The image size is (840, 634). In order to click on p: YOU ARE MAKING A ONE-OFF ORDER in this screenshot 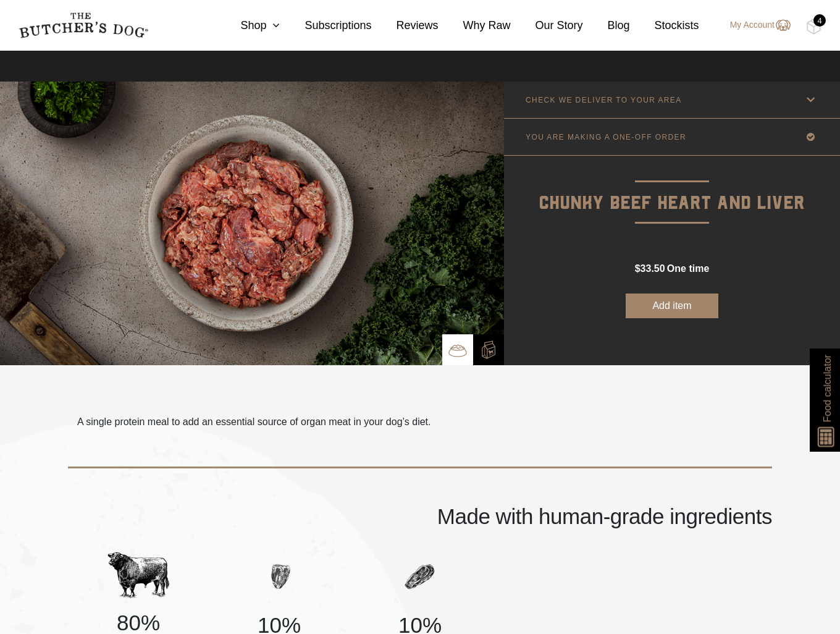, I will do `click(606, 137)`.